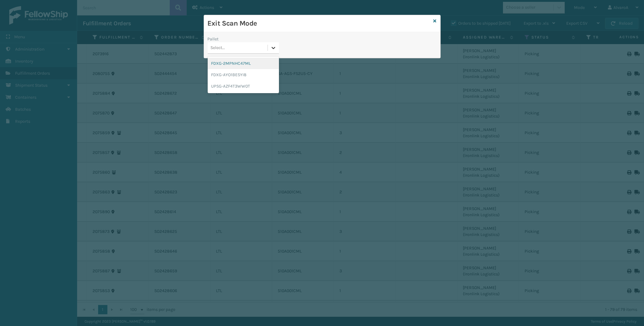 This screenshot has height=326, width=644. I want to click on div: Select..., so click(218, 48).